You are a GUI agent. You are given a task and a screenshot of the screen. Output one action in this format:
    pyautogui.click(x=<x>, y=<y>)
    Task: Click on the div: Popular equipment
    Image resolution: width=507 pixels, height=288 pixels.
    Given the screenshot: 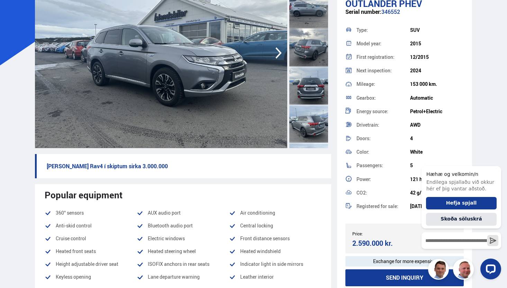 What is the action you would take?
    pyautogui.click(x=183, y=195)
    